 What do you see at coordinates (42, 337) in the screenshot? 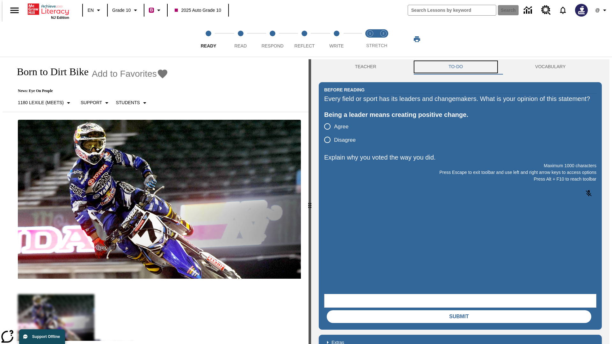
I see `button: Support Offline` at bounding box center [42, 337].